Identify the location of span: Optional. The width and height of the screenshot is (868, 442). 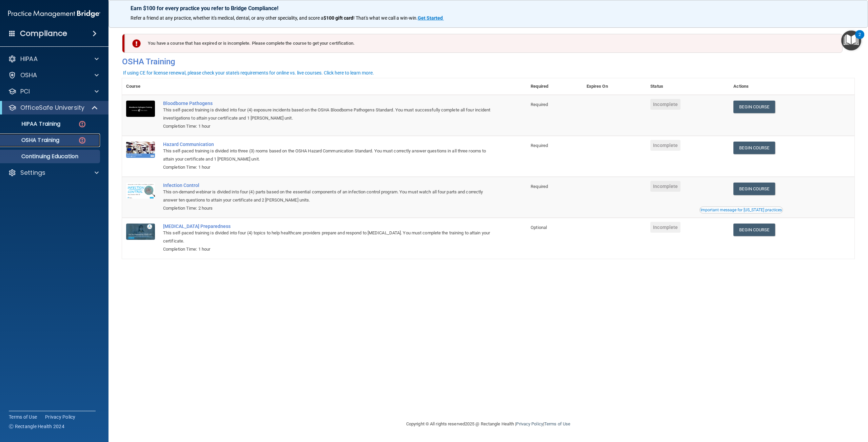
(538, 227).